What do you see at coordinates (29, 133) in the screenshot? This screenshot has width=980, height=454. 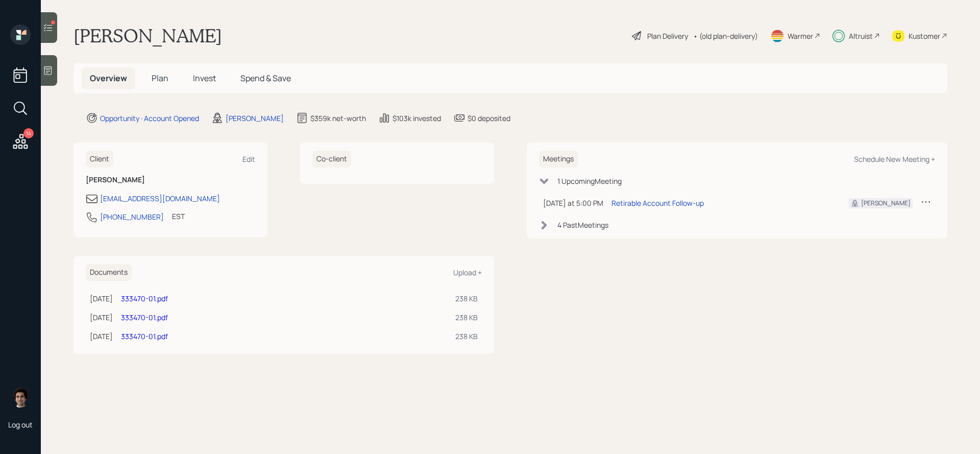 I see `div: 14` at bounding box center [29, 133].